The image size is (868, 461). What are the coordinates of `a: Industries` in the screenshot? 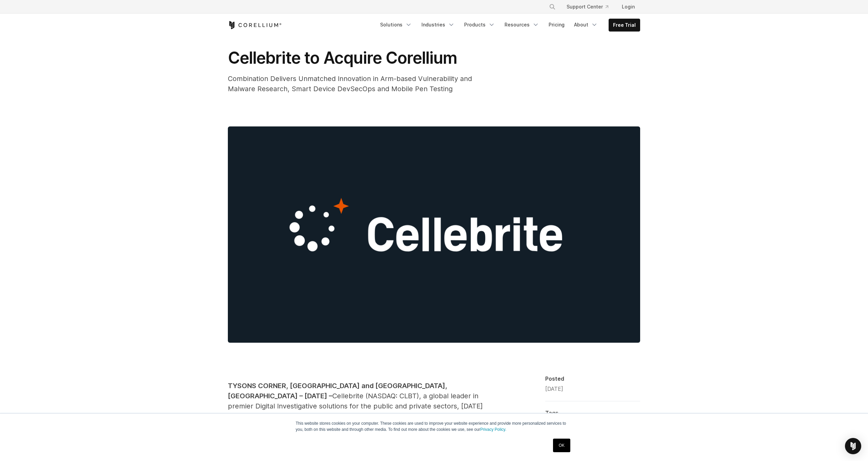 It's located at (438, 25).